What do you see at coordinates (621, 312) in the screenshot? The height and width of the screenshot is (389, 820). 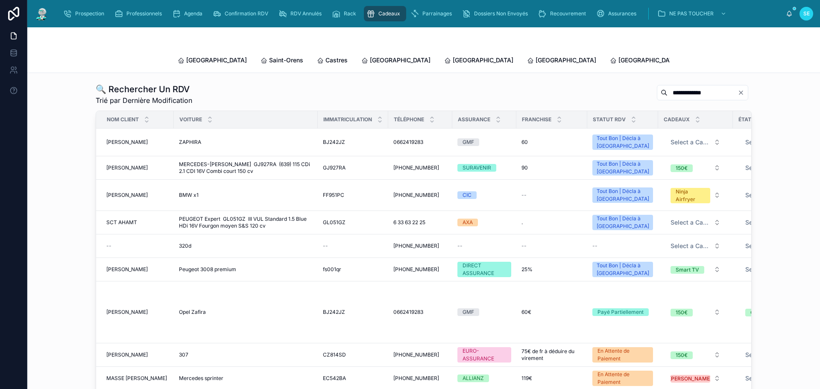 I see `div: Payé Partiellement` at bounding box center [621, 312].